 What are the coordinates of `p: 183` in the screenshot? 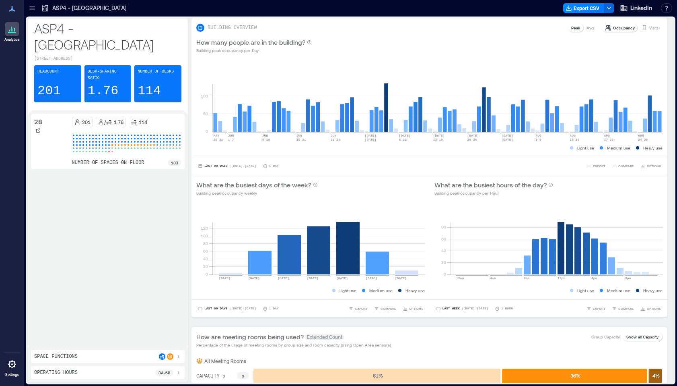 It's located at (175, 163).